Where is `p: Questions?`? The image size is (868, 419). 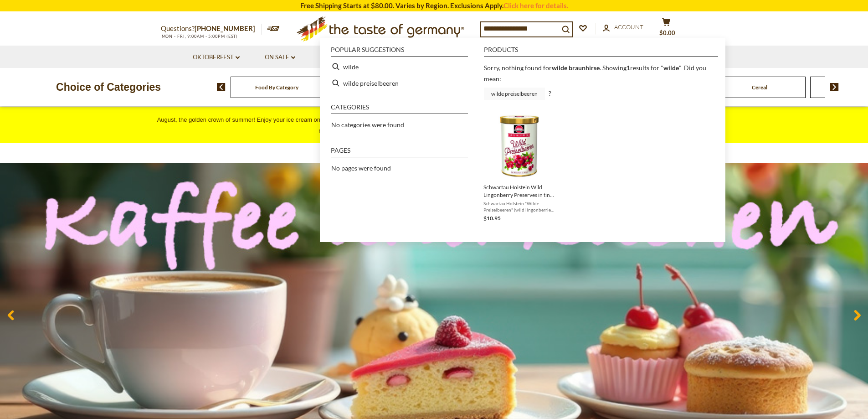 p: Questions? is located at coordinates (211, 29).